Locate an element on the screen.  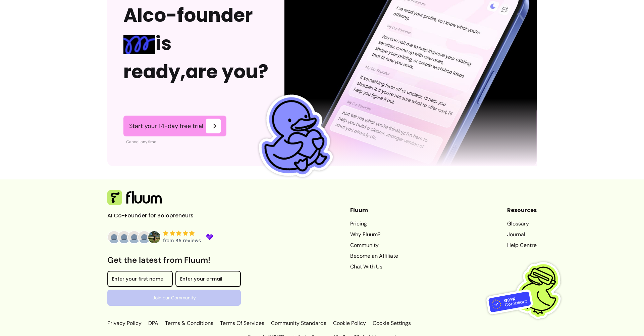
a: Glossary is located at coordinates (522, 223).